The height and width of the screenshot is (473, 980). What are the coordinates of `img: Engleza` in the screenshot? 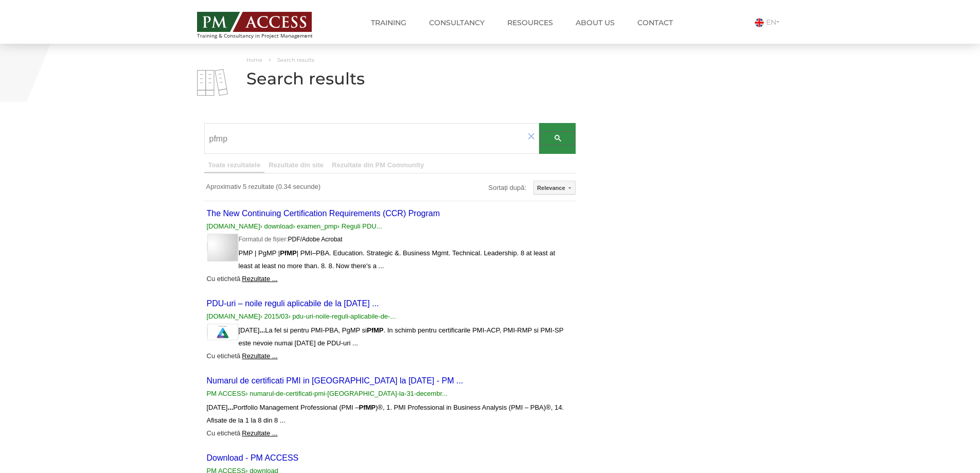 It's located at (759, 23).